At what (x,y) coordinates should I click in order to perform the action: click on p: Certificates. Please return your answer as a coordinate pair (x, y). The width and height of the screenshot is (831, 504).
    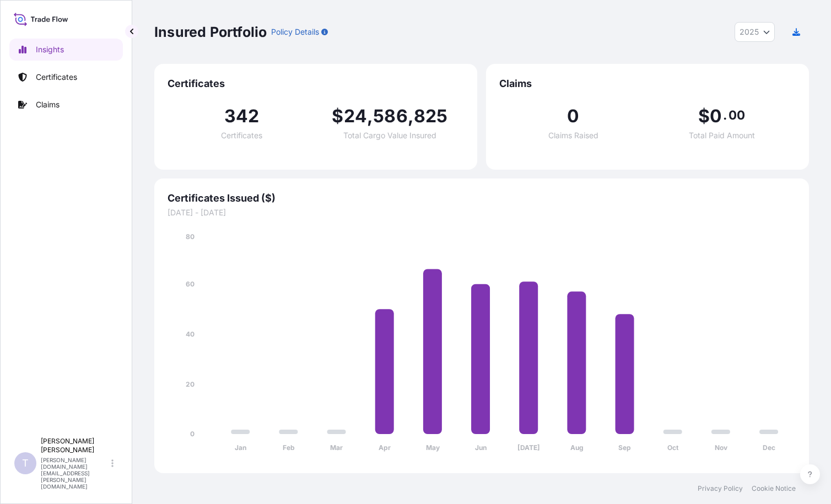
    Looking at the image, I should click on (56, 77).